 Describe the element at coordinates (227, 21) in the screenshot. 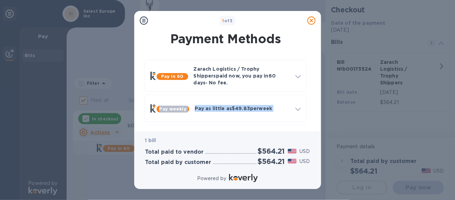

I see `b: of 3` at that location.